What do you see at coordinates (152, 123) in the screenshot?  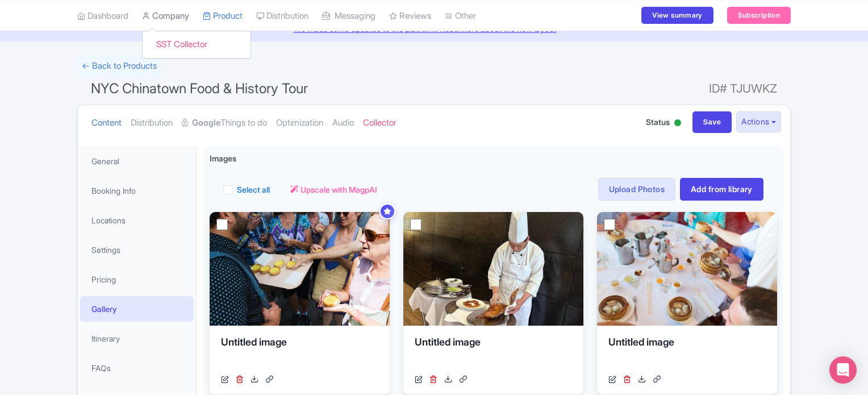 I see `a: Distribution` at bounding box center [152, 123].